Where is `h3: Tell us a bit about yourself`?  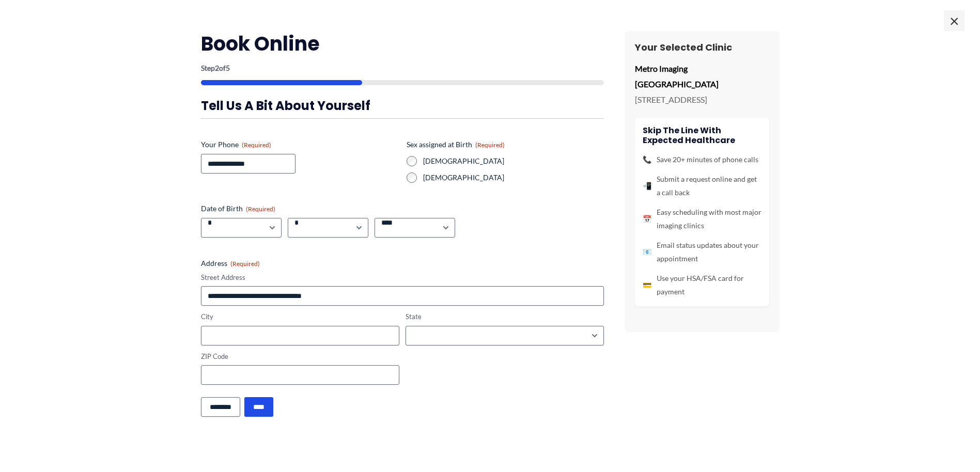
h3: Tell us a bit about yourself is located at coordinates (402, 105).